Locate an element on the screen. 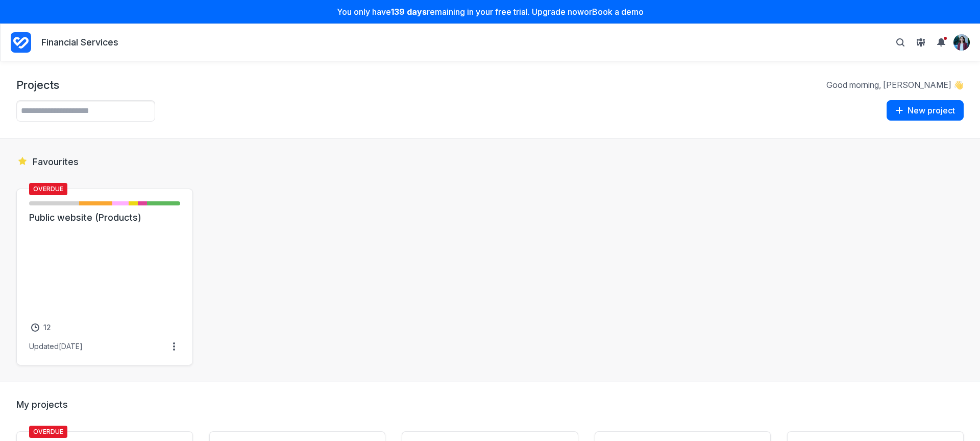  strong: 139 days is located at coordinates (409, 12).